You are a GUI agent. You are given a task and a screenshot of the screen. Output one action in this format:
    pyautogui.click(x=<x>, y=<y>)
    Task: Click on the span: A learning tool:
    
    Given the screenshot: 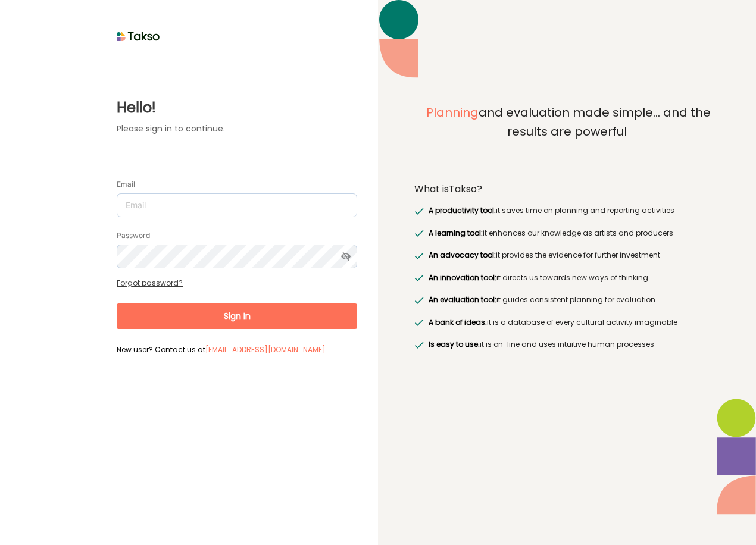 What is the action you would take?
    pyautogui.click(x=455, y=233)
    